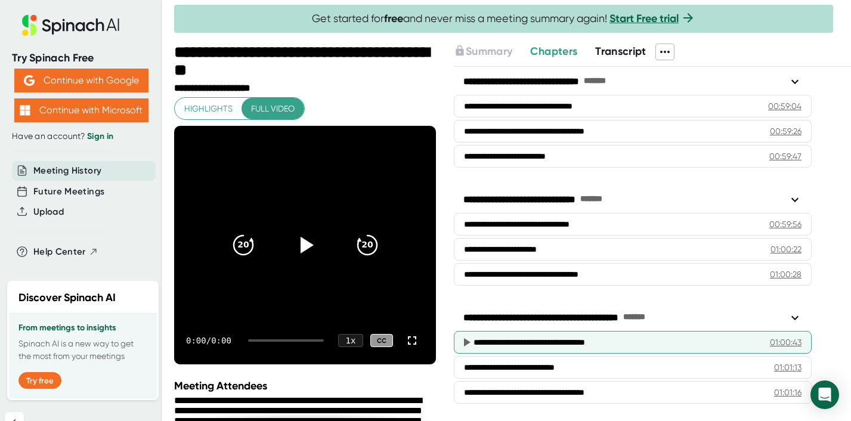 This screenshot has height=421, width=851. Describe the element at coordinates (66, 252) in the screenshot. I see `button: Help Center` at that location.